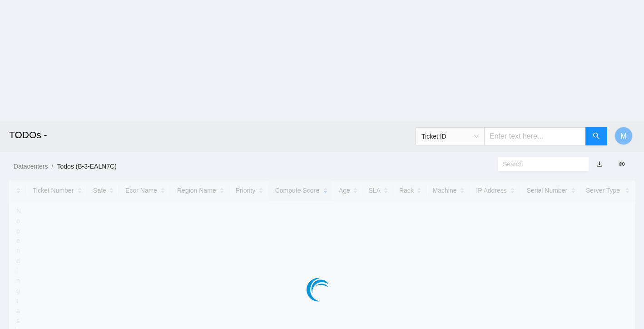 This screenshot has height=329, width=644. Describe the element at coordinates (30, 167) in the screenshot. I see `a: Datacenters` at that location.